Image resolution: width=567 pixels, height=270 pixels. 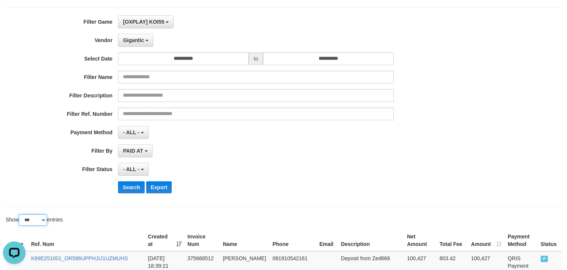 I want to click on span: to, so click(x=256, y=59).